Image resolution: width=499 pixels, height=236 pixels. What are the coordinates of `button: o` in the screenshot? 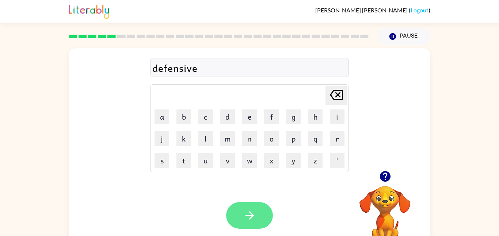 It's located at (271, 139).